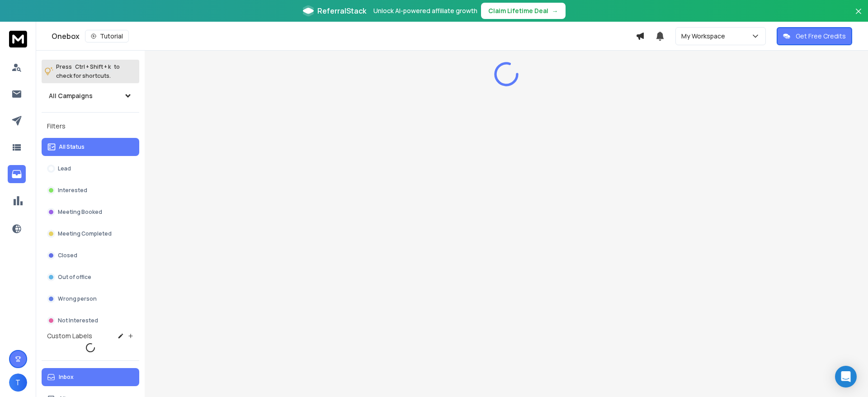 The height and width of the screenshot is (397, 868). What do you see at coordinates (90, 147) in the screenshot?
I see `button: All Status` at bounding box center [90, 147].